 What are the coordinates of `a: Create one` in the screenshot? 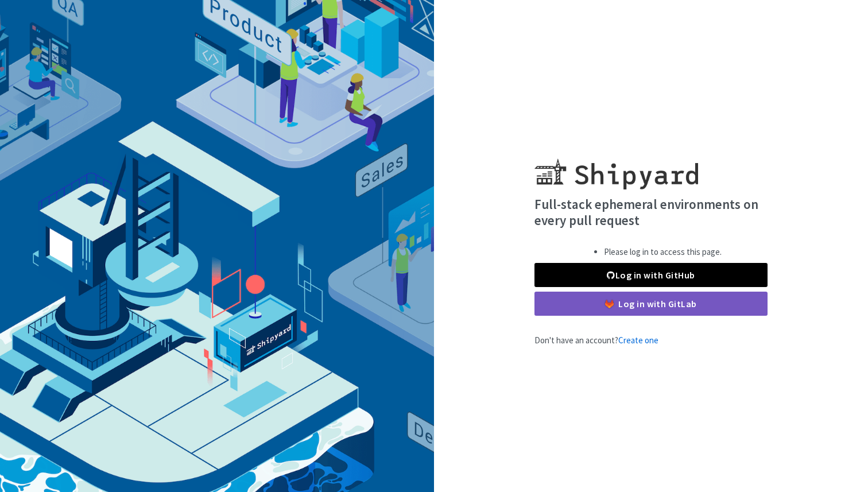 It's located at (638, 340).